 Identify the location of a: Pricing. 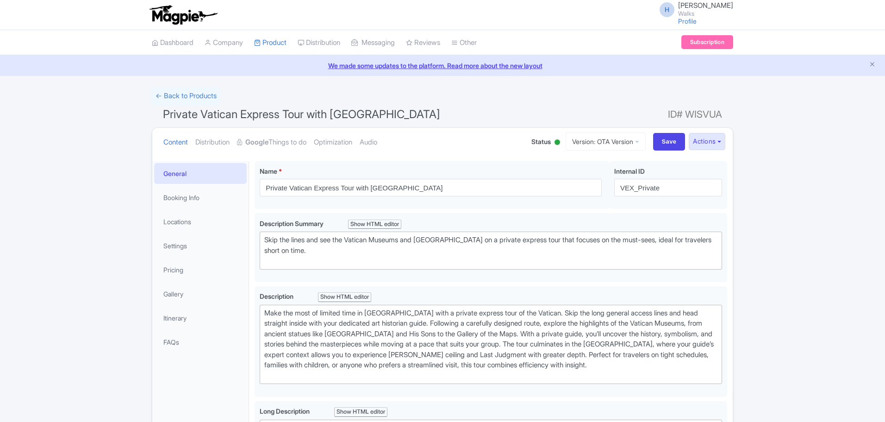
(201, 270).